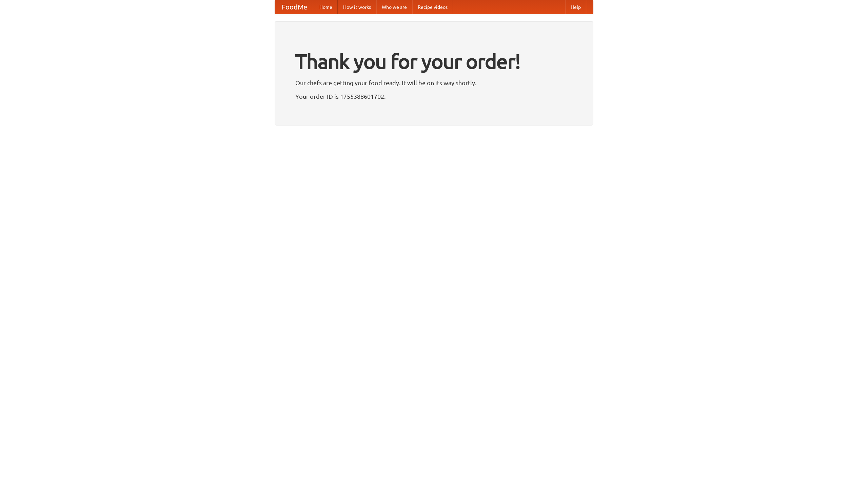  What do you see at coordinates (434, 62) in the screenshot?
I see `h1: Thank you for your order!` at bounding box center [434, 62].